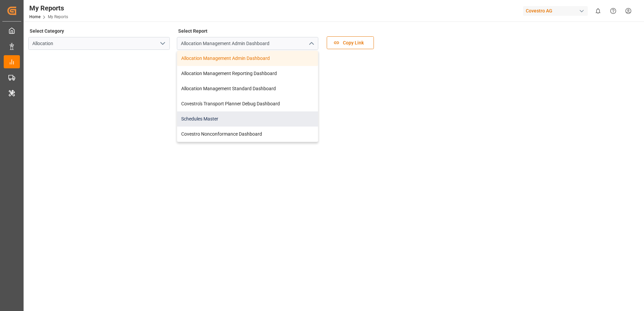 This screenshot has width=644, height=311. What do you see at coordinates (555, 11) in the screenshot?
I see `div: Covestro AG` at bounding box center [555, 11].